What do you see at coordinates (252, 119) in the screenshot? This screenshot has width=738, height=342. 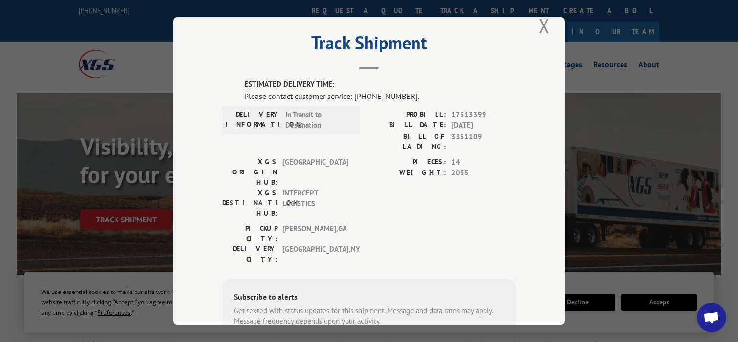 I see `label: DELIVERY INFORMATION:` at bounding box center [252, 119].